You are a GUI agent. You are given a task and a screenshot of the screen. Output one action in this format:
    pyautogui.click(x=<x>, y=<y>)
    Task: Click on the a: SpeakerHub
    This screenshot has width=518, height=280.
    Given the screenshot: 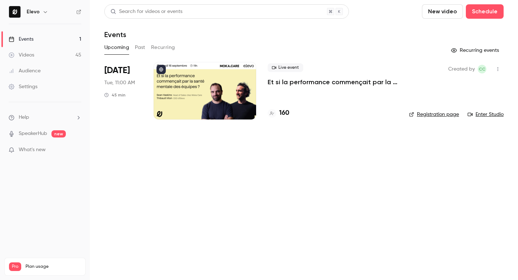 What is the action you would take?
    pyautogui.click(x=33, y=133)
    